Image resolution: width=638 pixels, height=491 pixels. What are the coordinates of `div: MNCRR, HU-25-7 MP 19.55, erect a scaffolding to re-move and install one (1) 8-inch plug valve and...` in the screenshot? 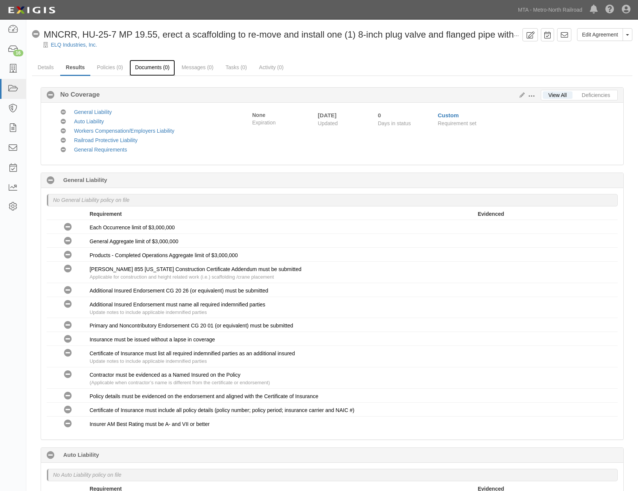 It's located at (275, 35).